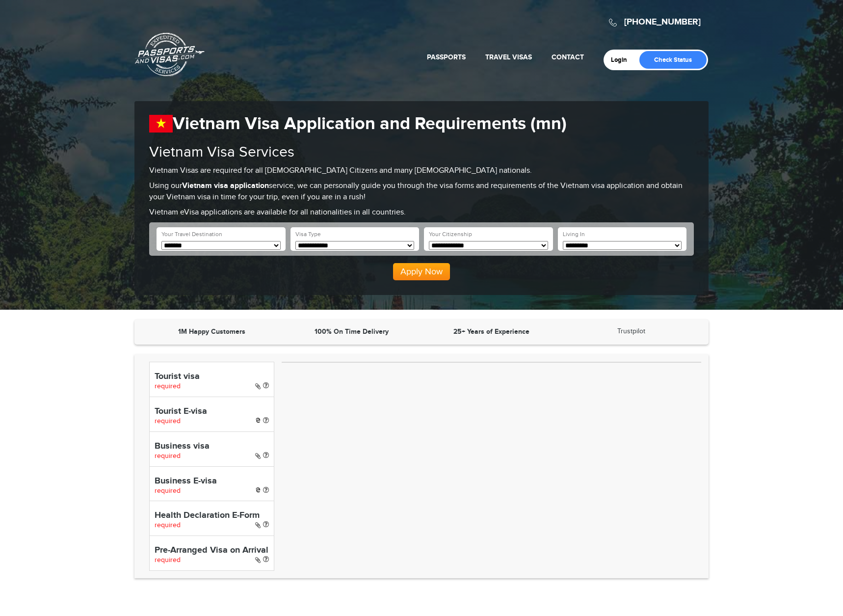 The image size is (843, 616). I want to click on label: Your Citizenship, so click(451, 234).